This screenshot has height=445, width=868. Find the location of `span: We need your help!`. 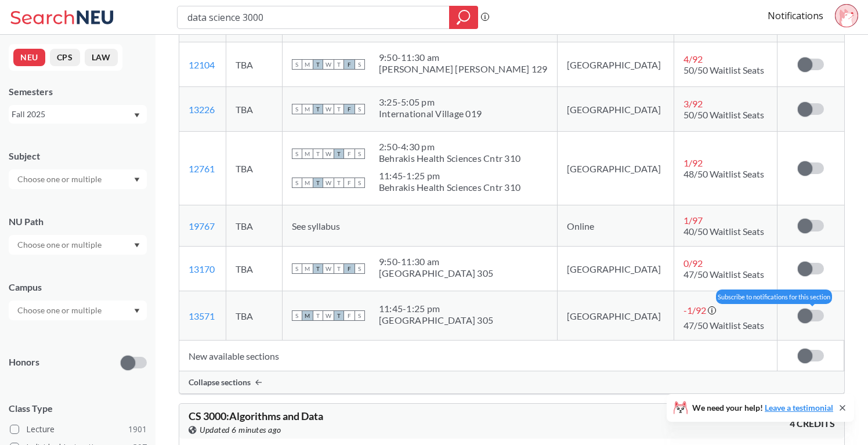

span: We need your help! is located at coordinates (762, 408).